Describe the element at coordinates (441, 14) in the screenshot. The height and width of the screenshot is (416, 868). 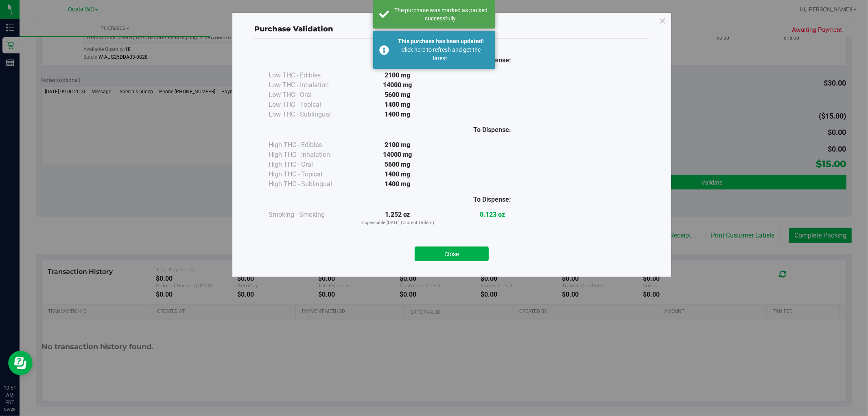
I see `div: The purchase was marked as packed successfully.` at that location.